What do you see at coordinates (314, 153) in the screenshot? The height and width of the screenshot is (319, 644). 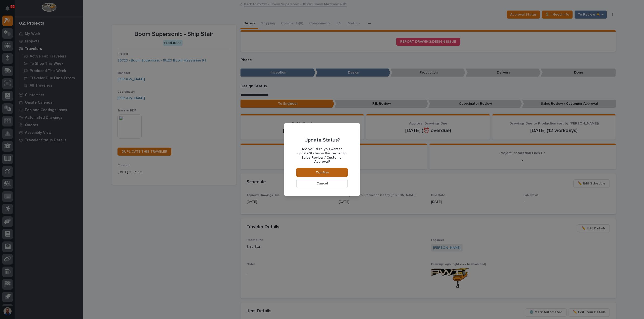 I see `b: Status` at bounding box center [314, 153].